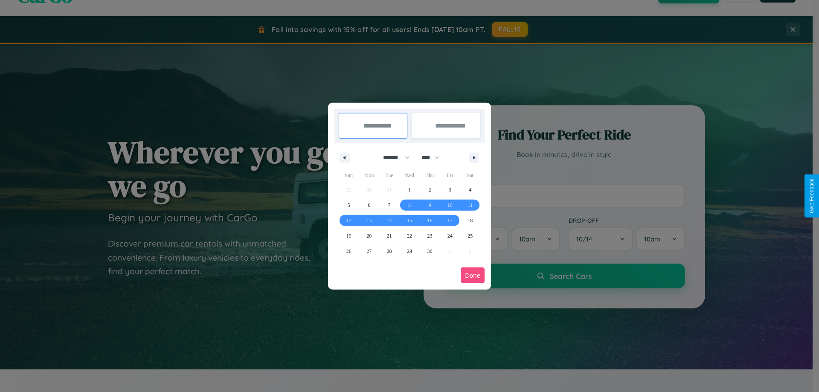 Image resolution: width=819 pixels, height=392 pixels. What do you see at coordinates (348, 251) in the screenshot?
I see `button: 26` at bounding box center [348, 251].